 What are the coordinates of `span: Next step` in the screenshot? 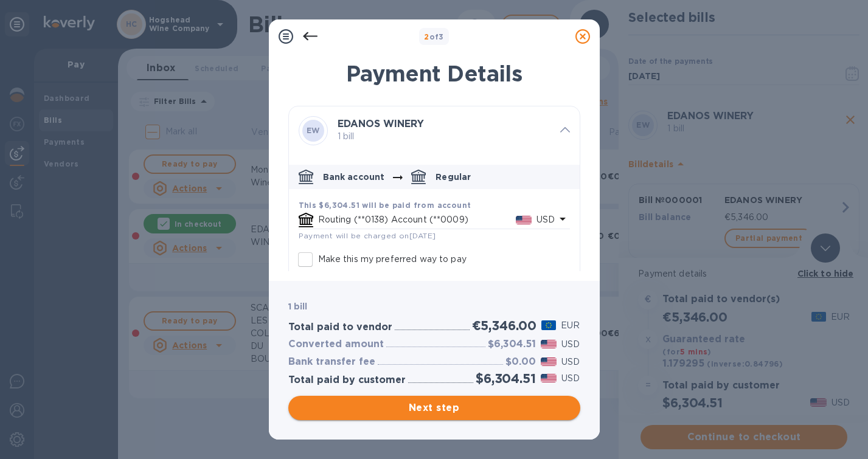 It's located at (434, 408).